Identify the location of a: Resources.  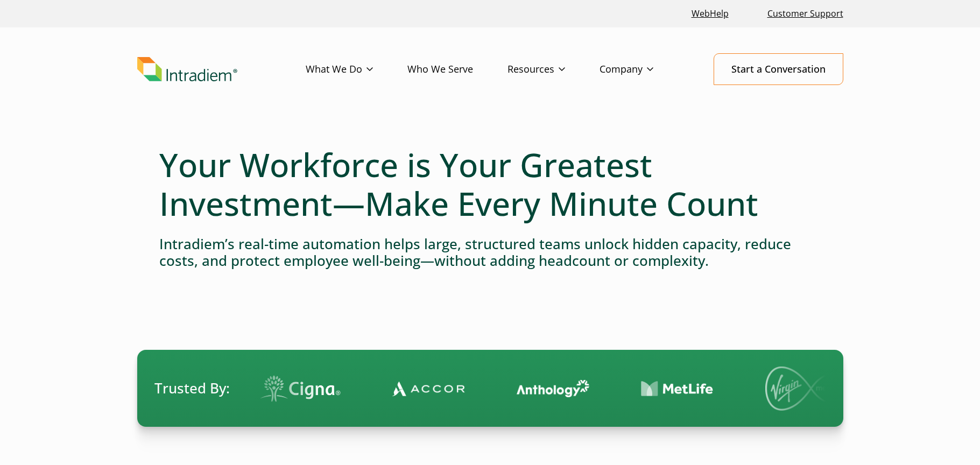
(553, 70).